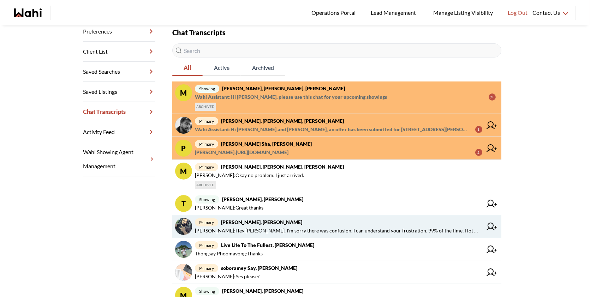 The image size is (590, 297). What do you see at coordinates (188, 68) in the screenshot?
I see `span: All` at bounding box center [188, 68].